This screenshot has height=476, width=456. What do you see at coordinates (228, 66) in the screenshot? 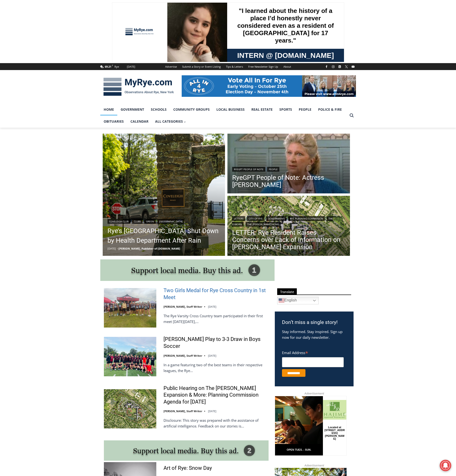
I see `nav: Secondary Navigation` at bounding box center [228, 66].